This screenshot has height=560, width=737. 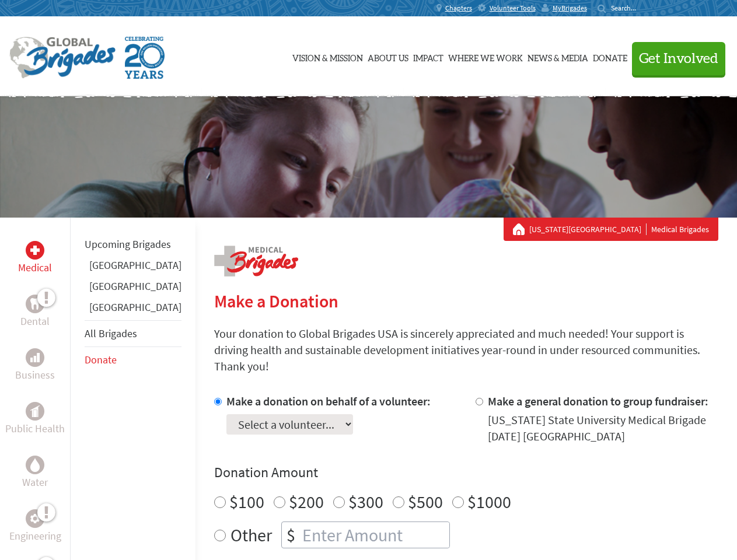 I want to click on p: Engineering, so click(x=35, y=536).